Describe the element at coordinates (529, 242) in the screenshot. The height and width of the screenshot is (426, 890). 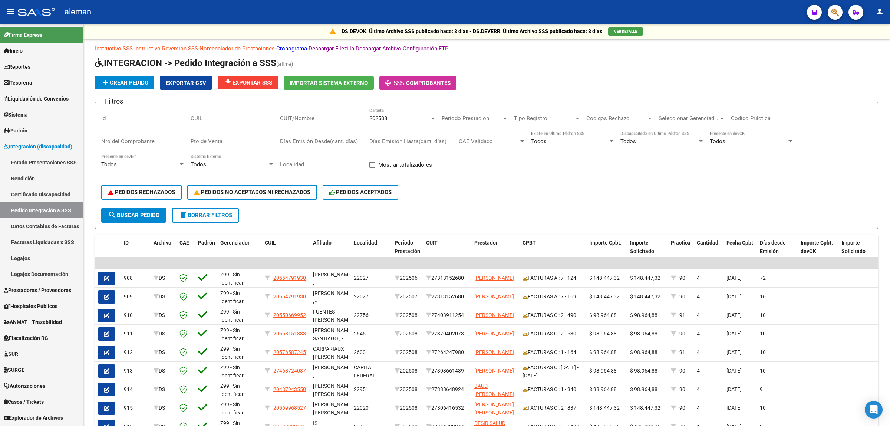
I see `span: CPBT` at that location.